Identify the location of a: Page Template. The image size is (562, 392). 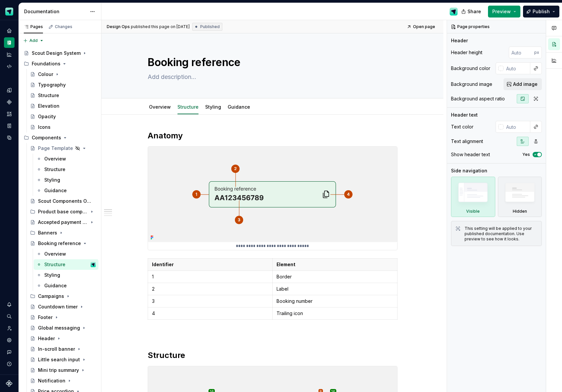
(63, 148).